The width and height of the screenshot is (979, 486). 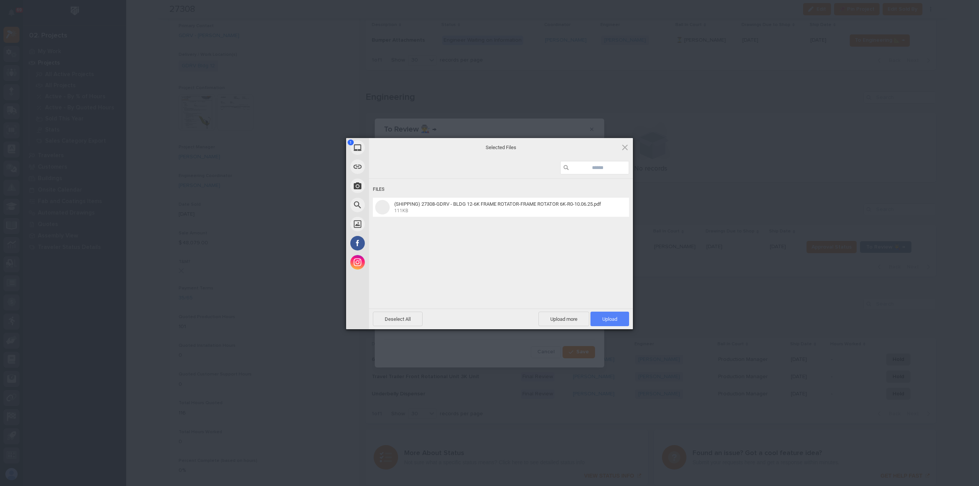 What do you see at coordinates (398, 319) in the screenshot?
I see `span: Deselect All` at bounding box center [398, 319].